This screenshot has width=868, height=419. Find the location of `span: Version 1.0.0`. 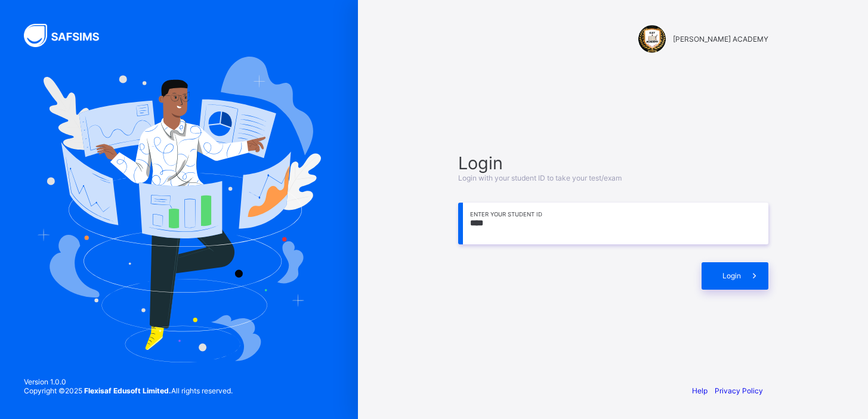

span: Version 1.0.0 is located at coordinates (128, 382).